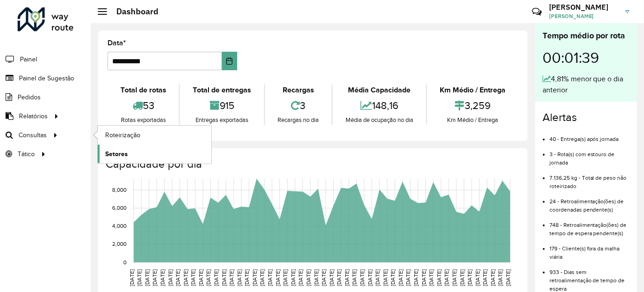 Image resolution: width=644 pixels, height=292 pixels. Describe the element at coordinates (117, 43) in the screenshot. I see `label: Data` at that location.